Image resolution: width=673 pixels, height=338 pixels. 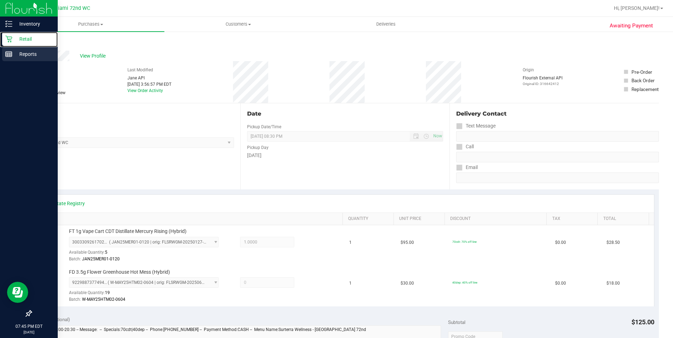 What do you see at coordinates (107, 293) in the screenshot?
I see `span: 19` at bounding box center [107, 293].